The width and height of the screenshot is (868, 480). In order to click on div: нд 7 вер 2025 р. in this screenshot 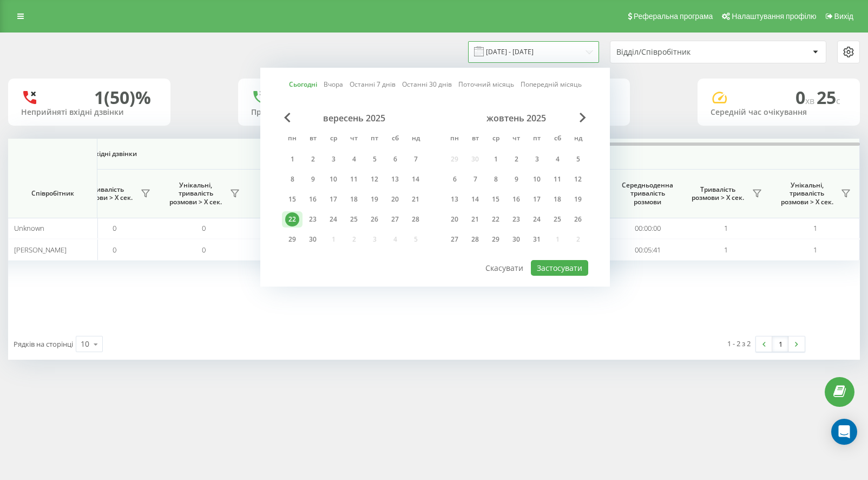, I will do `click(416, 159)`.